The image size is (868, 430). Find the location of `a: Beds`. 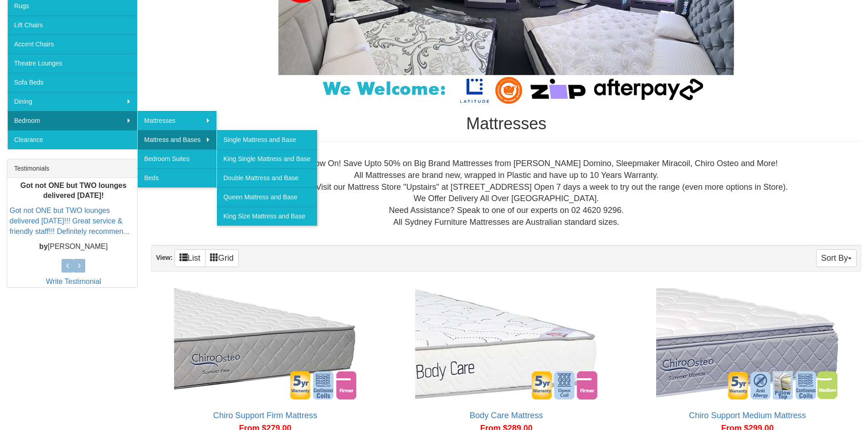

a: Beds is located at coordinates (177, 178).